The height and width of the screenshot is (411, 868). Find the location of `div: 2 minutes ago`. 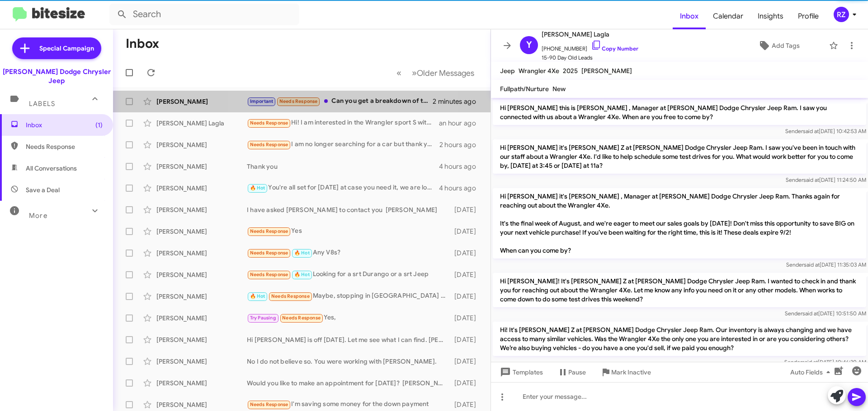

div: 2 minutes ago is located at coordinates (457, 101).